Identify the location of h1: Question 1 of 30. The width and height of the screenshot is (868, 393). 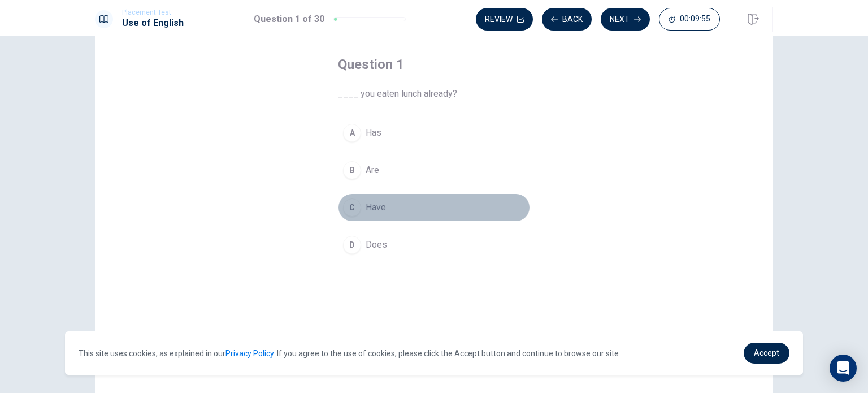
(289, 19).